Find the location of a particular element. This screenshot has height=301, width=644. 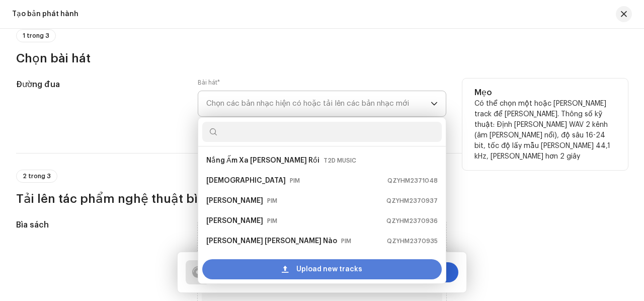

small: T2D MUSIC is located at coordinates (339, 161).